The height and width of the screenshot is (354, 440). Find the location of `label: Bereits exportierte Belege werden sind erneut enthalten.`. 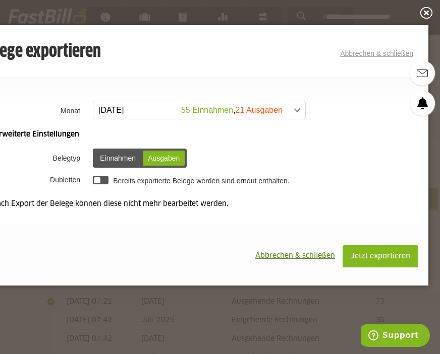

label: Bereits exportierte Belege werden sind erneut enthalten. is located at coordinates (201, 181).